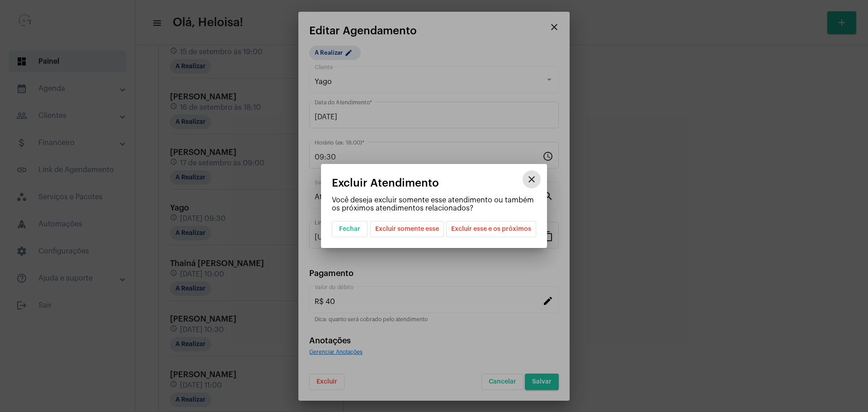 The image size is (868, 412). What do you see at coordinates (491, 229) in the screenshot?
I see `span: Excluir esse e os próximos` at bounding box center [491, 229].